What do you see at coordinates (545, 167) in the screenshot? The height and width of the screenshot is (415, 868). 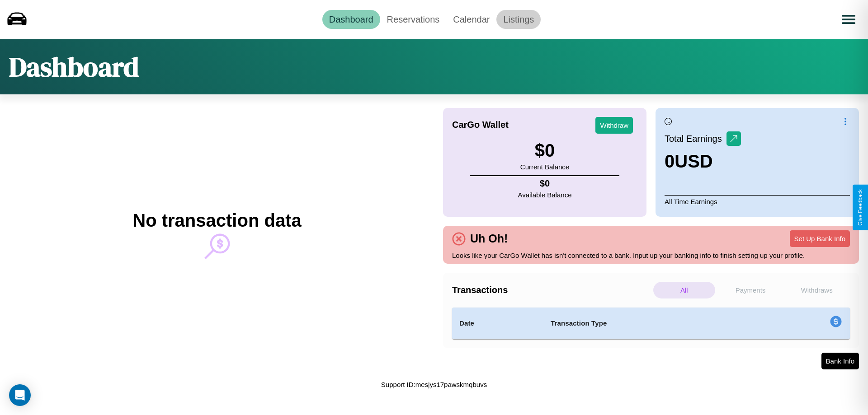 I see `p: Current Balance` at bounding box center [545, 167].